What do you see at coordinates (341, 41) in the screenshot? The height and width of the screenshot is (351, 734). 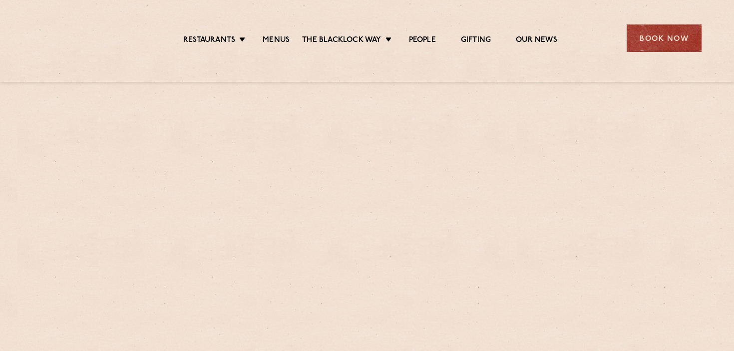 I see `a: The Blacklock Way` at bounding box center [341, 41].